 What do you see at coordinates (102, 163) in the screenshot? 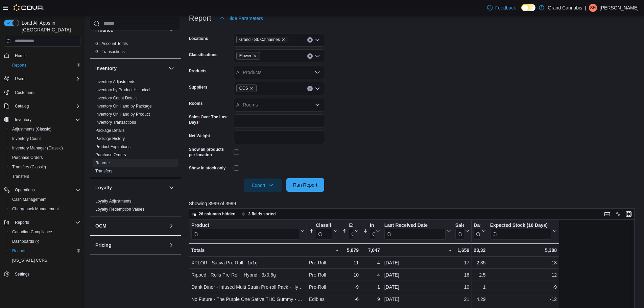
I see `a: Reorder` at bounding box center [102, 163].